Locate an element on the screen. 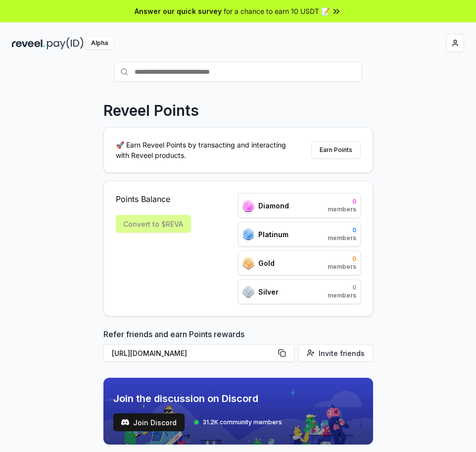  span: Join the discussion on Discord is located at coordinates (197, 398).